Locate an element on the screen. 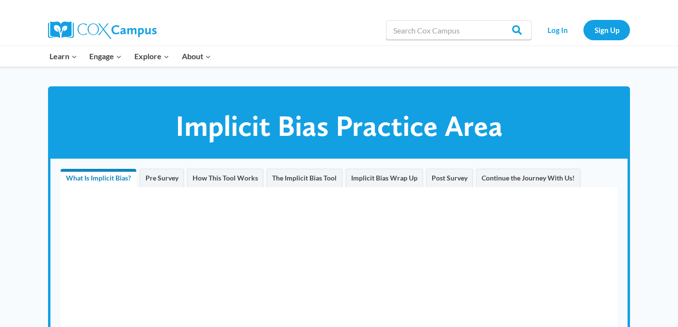 The image size is (678, 327). a: Continue the Journey With Us! is located at coordinates (528, 178).